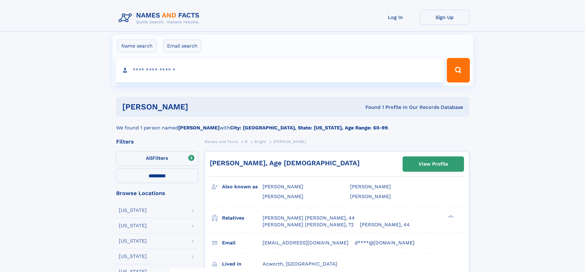  What do you see at coordinates (458, 70) in the screenshot?
I see `button: Search Button` at bounding box center [458, 70].